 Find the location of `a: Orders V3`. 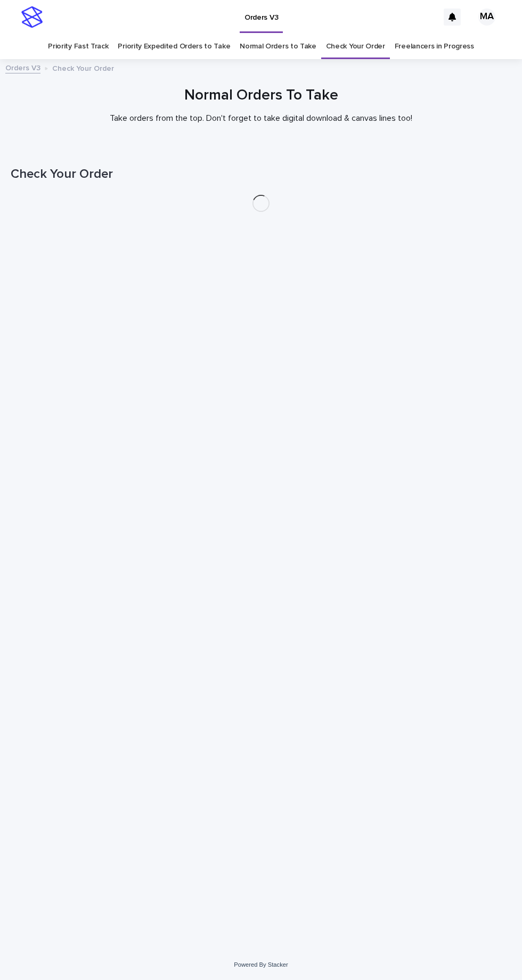

a: Orders V3 is located at coordinates (23, 67).